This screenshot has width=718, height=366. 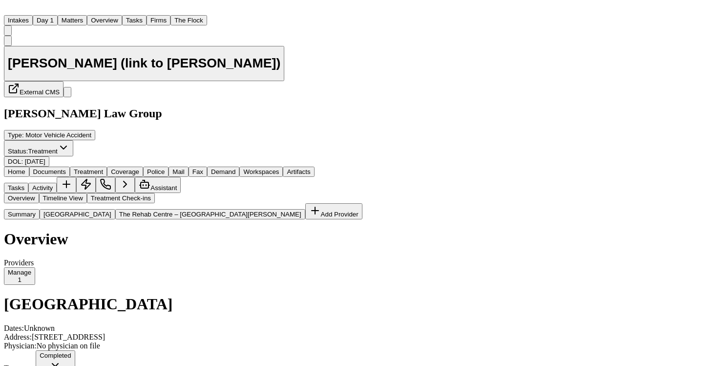 I want to click on button: Edit matter name, so click(x=144, y=63).